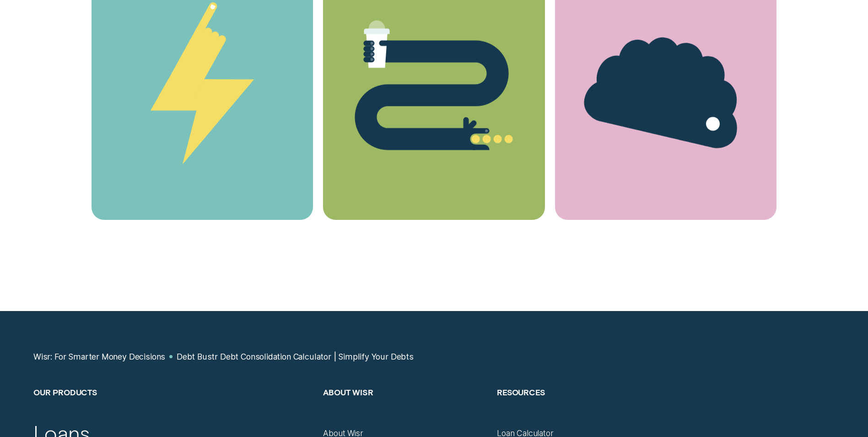  Describe the element at coordinates (295, 357) in the screenshot. I see `a: Debt Bustr Debt Consolidation Calculator | Simplify Your Debts` at that location.